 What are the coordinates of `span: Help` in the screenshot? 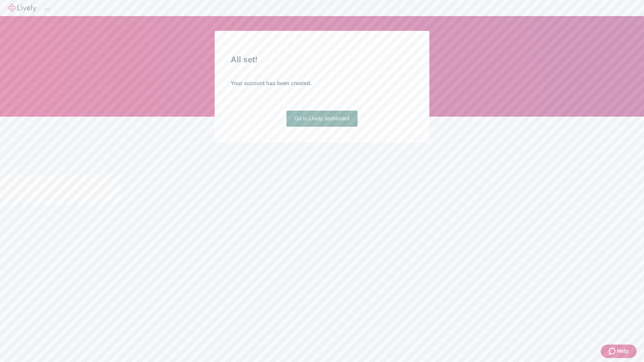 It's located at (623, 351).